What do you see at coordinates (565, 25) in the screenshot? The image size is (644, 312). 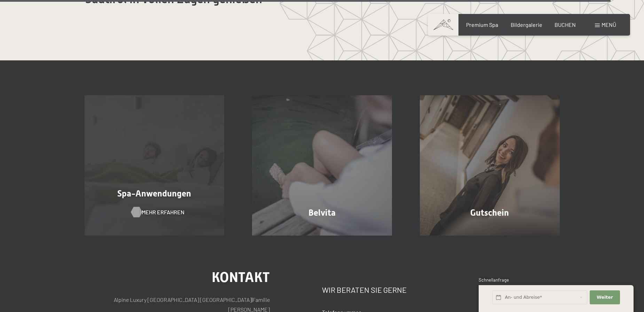 I see `a: BUCHEN` at bounding box center [565, 25].